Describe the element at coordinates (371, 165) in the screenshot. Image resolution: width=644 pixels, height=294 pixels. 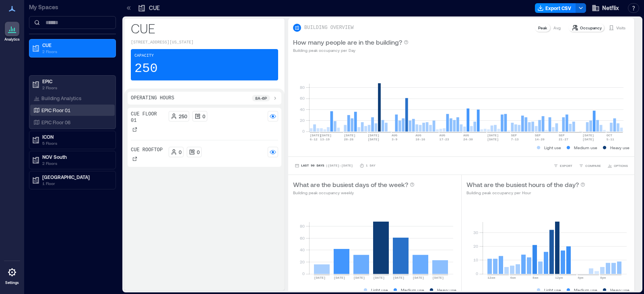
I see `p: 1 Day` at that location.